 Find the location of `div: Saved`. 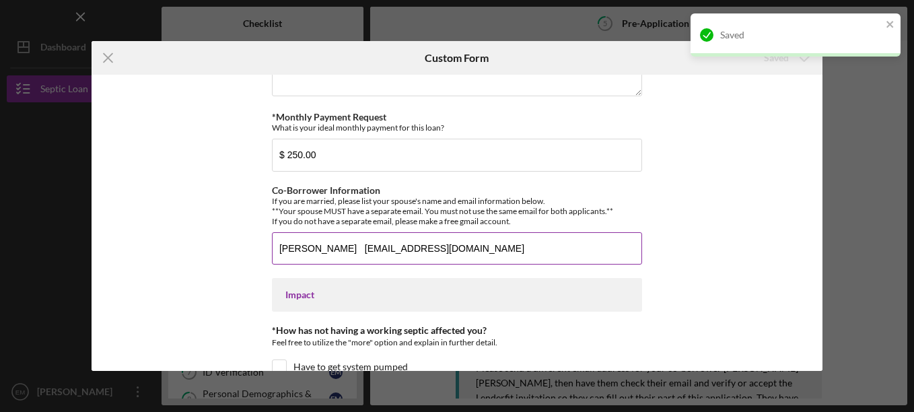

div: Saved is located at coordinates (801, 35).